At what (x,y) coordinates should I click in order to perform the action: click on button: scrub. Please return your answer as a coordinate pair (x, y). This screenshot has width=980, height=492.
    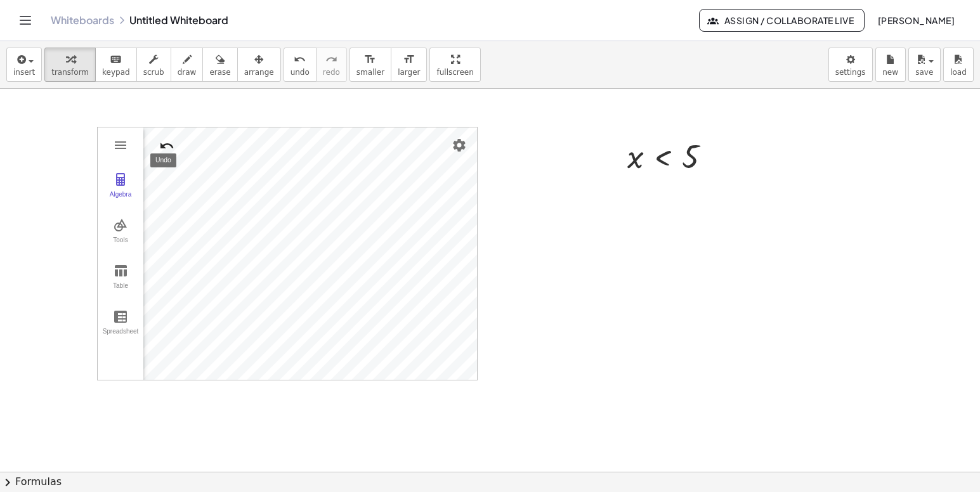
    Looking at the image, I should click on (153, 64).